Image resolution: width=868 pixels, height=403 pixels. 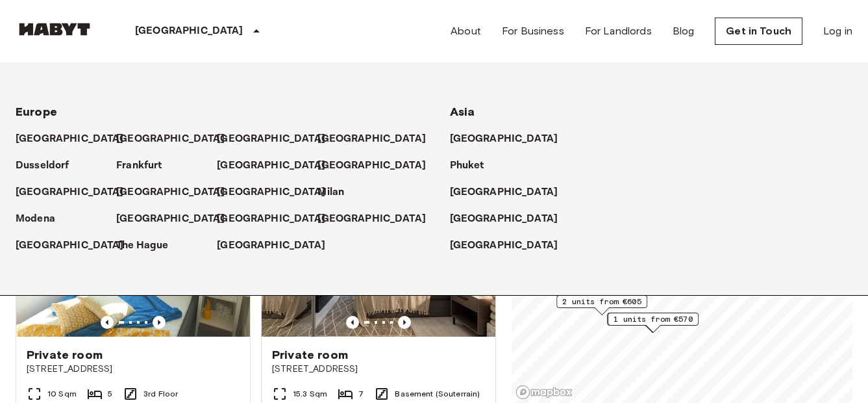 What do you see at coordinates (139, 166) in the screenshot?
I see `p: Frankfurt` at bounding box center [139, 166].